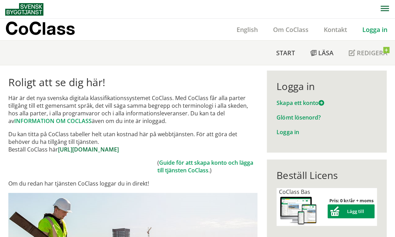 The height and width of the screenshot is (237, 395). Describe the element at coordinates (298, 117) in the screenshot. I see `a: Glömt lösenord?` at that location.